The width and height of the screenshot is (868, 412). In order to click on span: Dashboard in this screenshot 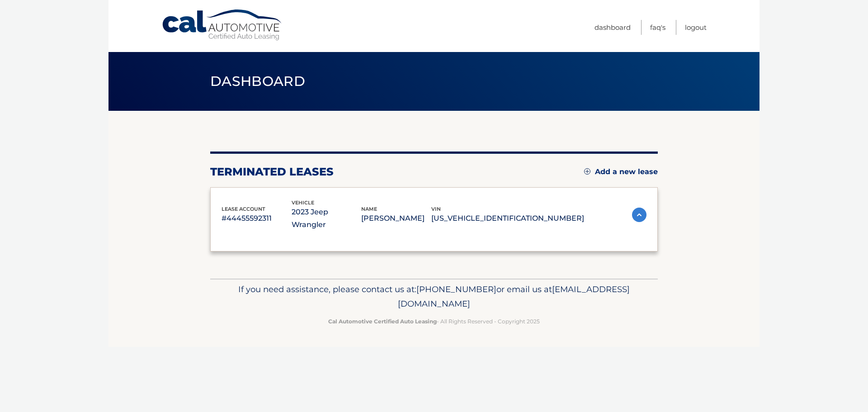, I will do `click(257, 81)`.